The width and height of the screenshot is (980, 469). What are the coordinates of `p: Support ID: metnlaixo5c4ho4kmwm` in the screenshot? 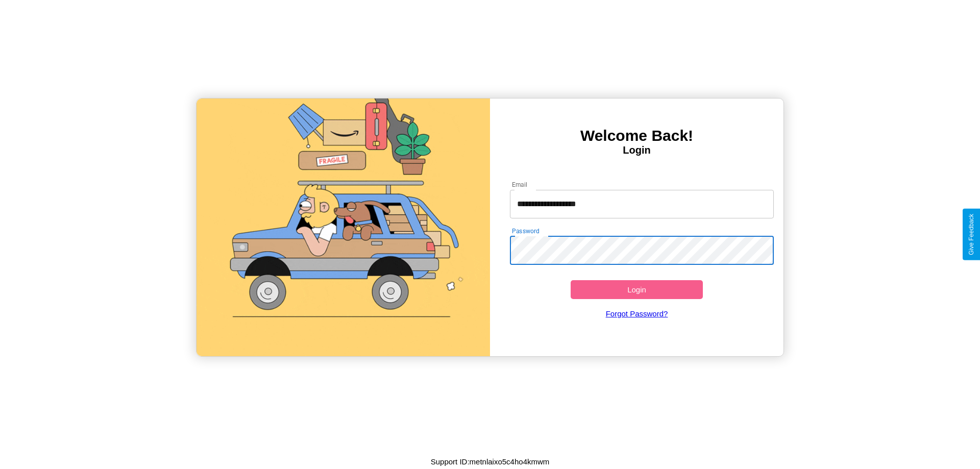 It's located at (490, 461).